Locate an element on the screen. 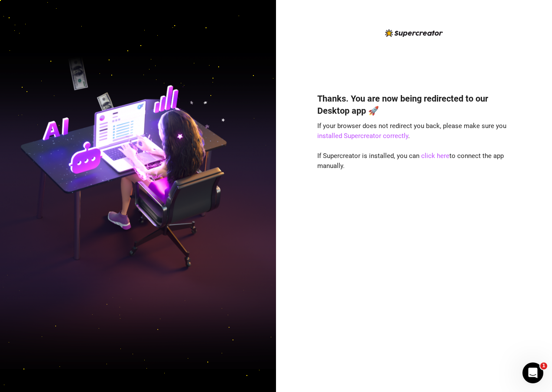 The image size is (552, 392). span: If your browser does not redirect you back, please make sure you . is located at coordinates (412, 131).